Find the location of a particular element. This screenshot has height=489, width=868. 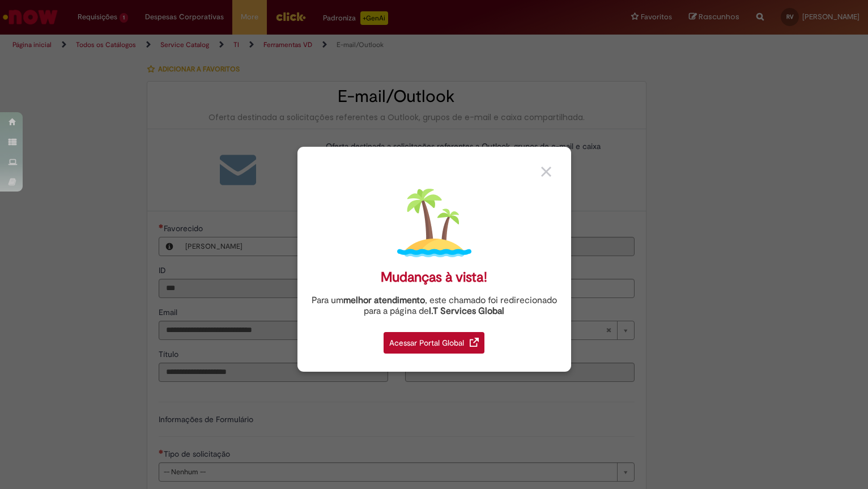

div: Para um , este chamado foi redirecionado para a página de is located at coordinates (434, 306).